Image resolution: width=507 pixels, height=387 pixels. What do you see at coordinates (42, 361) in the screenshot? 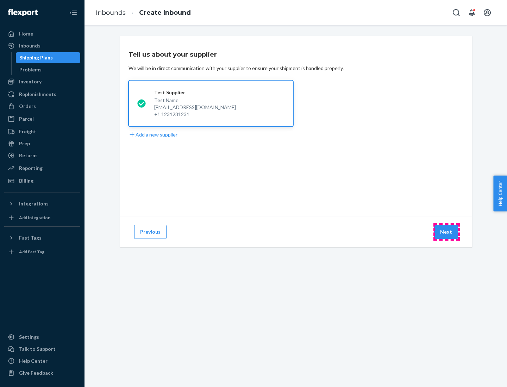
I see `a: Help Center` at bounding box center [42, 361].